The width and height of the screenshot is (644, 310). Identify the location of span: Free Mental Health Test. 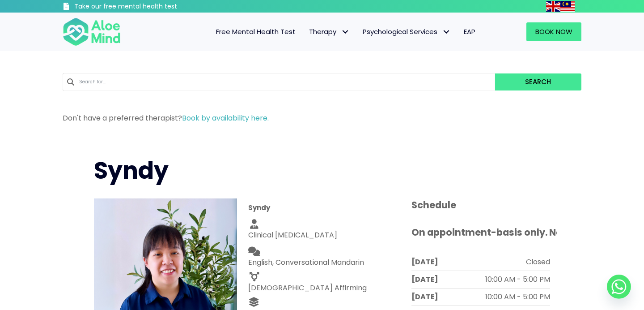
(256, 32).